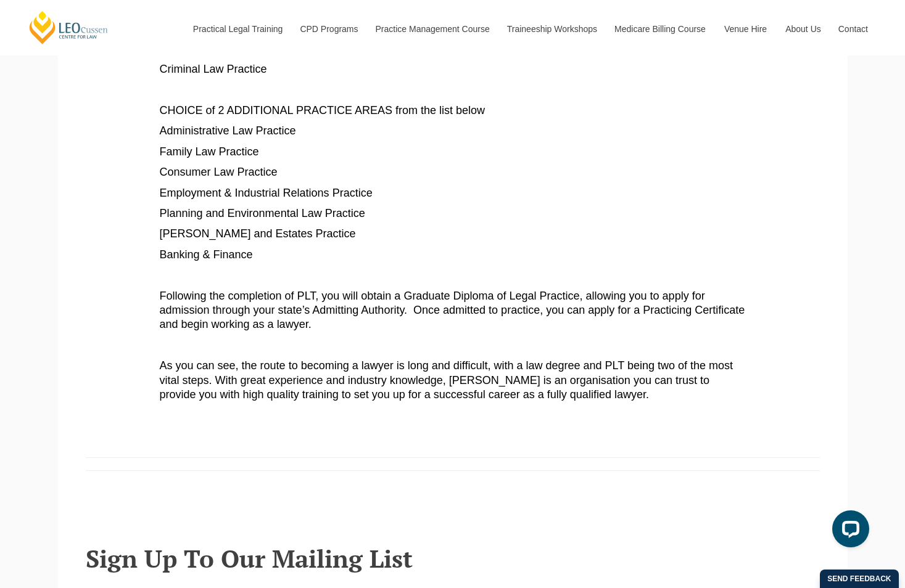 The image size is (905, 588). What do you see at coordinates (551, 29) in the screenshot?
I see `a: Traineeship Workshops` at bounding box center [551, 29].